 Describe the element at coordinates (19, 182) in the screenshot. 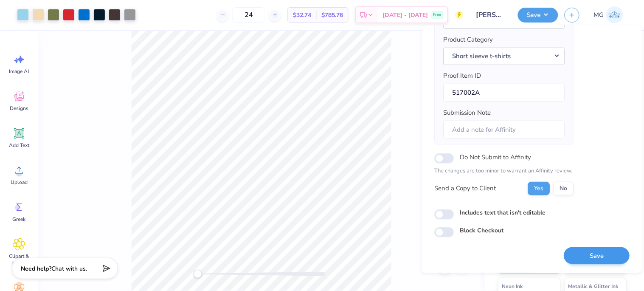

I see `span: Upload` at that location.